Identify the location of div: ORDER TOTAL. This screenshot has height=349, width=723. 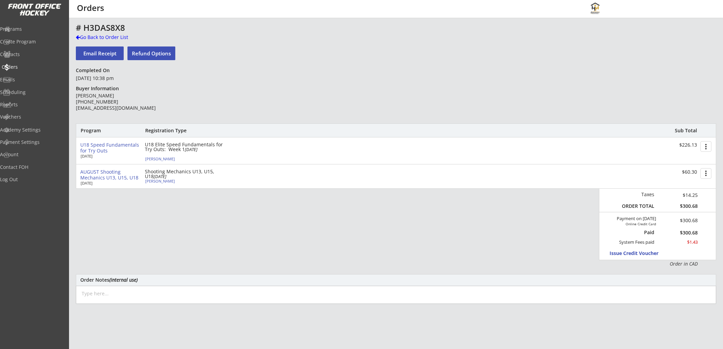
(637, 206).